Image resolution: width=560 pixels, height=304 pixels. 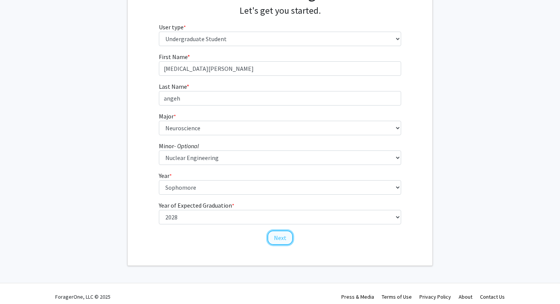 I want to click on label: Major, so click(x=167, y=116).